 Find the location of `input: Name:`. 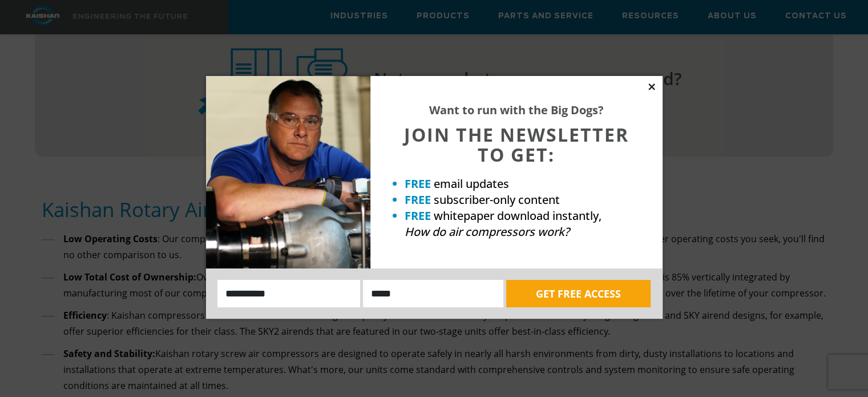

input: Name: is located at coordinates (289, 293).